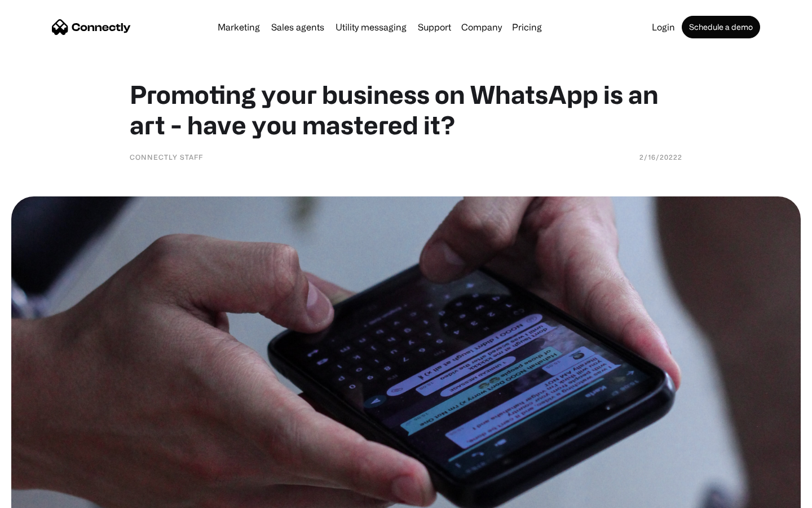  I want to click on a: Support, so click(434, 27).